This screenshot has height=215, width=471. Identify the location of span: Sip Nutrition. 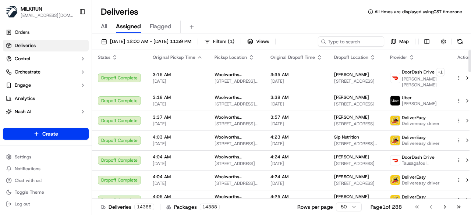
(347, 137).